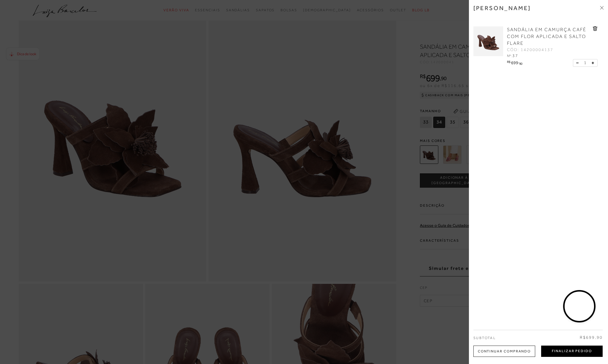 This screenshot has width=608, height=364. Describe the element at coordinates (521, 63) in the screenshot. I see `span: 90` at that location.